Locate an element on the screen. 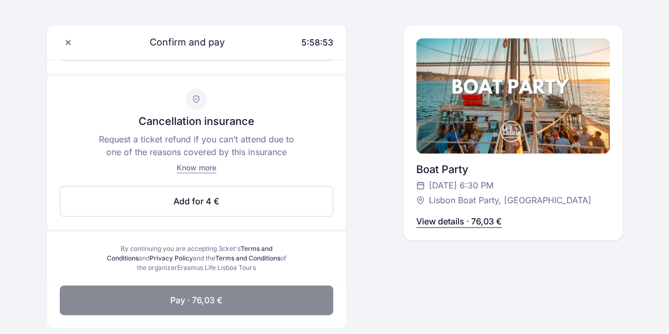 The width and height of the screenshot is (669, 334). div: Boat Party is located at coordinates (513, 169).